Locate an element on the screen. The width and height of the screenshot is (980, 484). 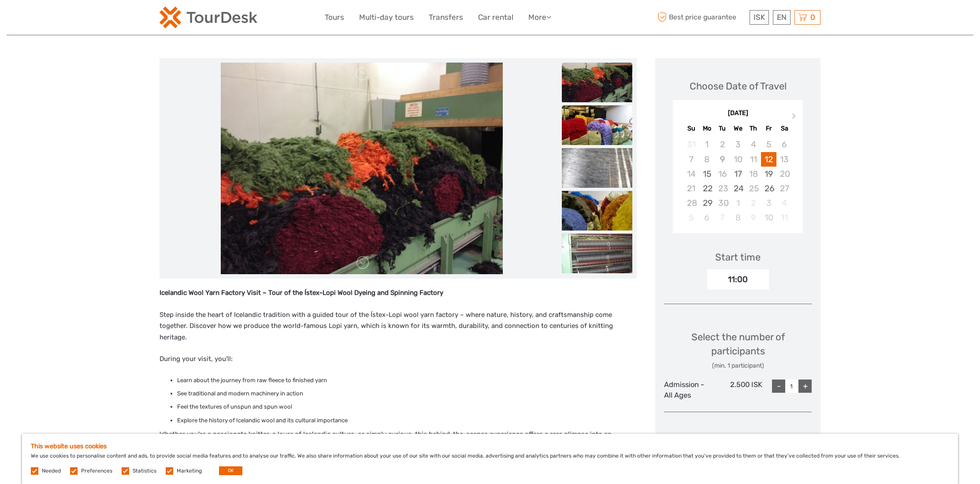
a: Multi-day tours is located at coordinates (386, 17).